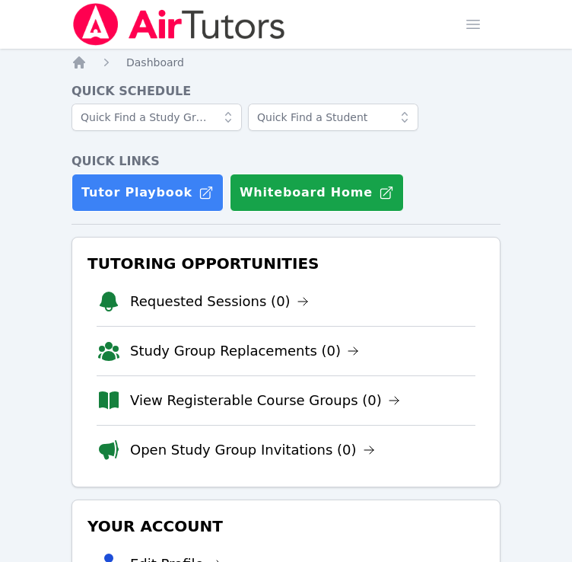  What do you see at coordinates (219, 301) in the screenshot?
I see `a: Requested Sessions (0)` at bounding box center [219, 301].